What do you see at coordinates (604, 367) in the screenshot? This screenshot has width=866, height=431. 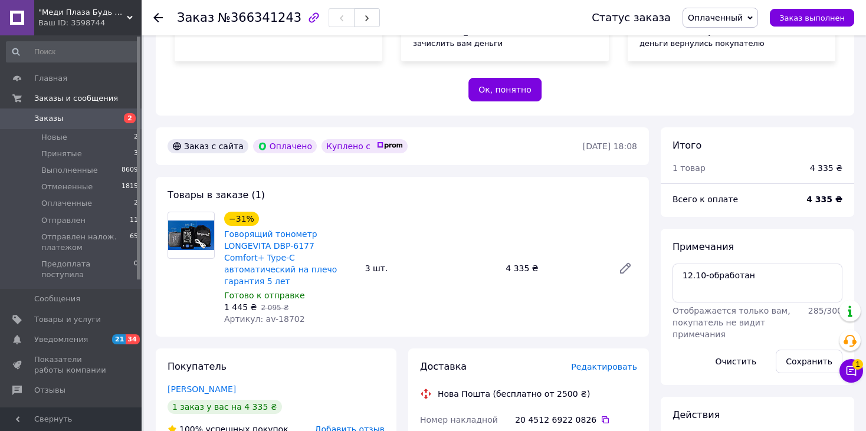 I see `span: Редактировать` at bounding box center [604, 367].